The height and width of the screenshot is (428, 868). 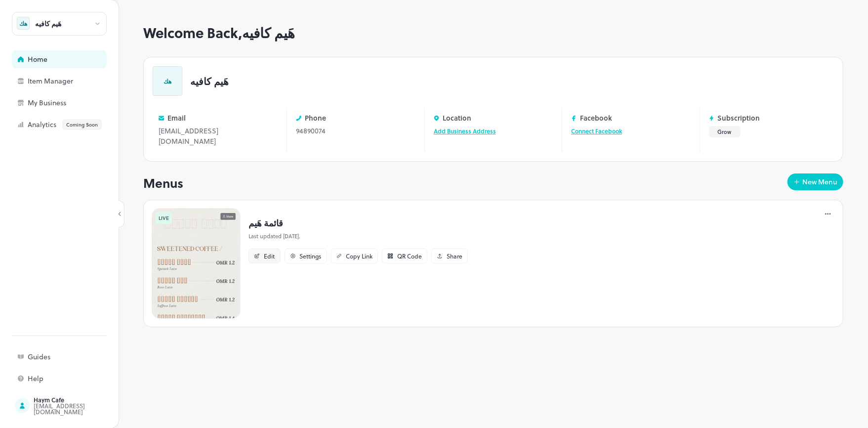 I want to click on div: هَيم كافيه, so click(x=48, y=24).